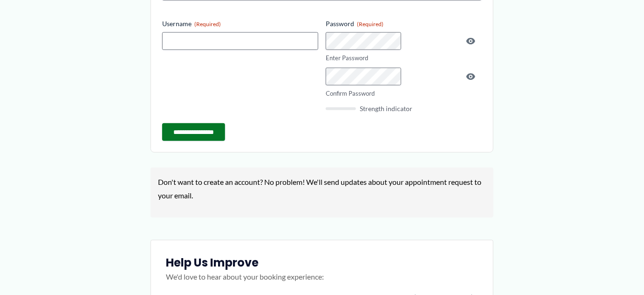  Describe the element at coordinates (404, 109) in the screenshot. I see `div: Strength indicator` at that location.